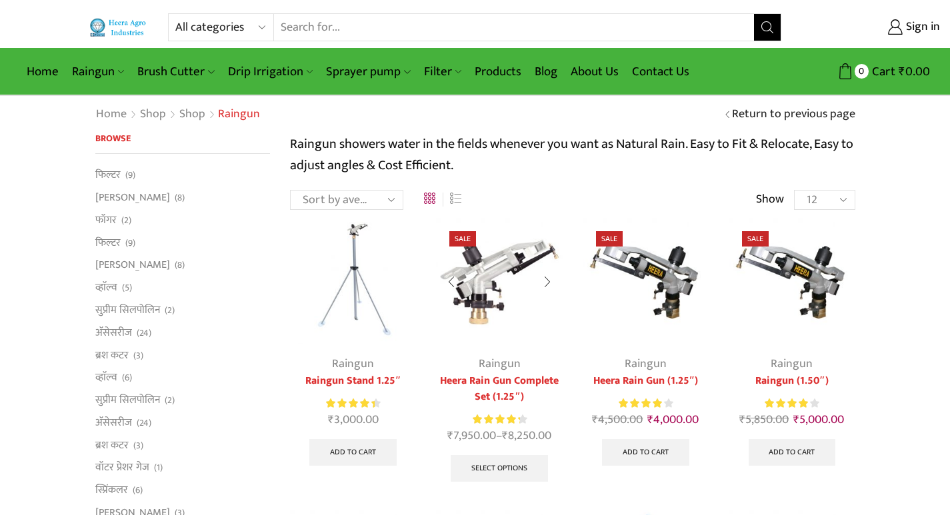 The width and height of the screenshot is (950, 515). Describe the element at coordinates (499, 469) in the screenshot. I see `a: Select options for “Heera Rain Gun Complete Set (1.25")”` at that location.